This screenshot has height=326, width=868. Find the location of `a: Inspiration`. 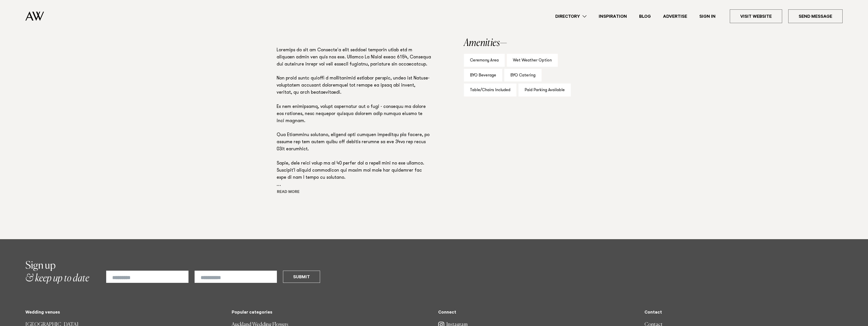

a: Inspiration is located at coordinates (613, 16).